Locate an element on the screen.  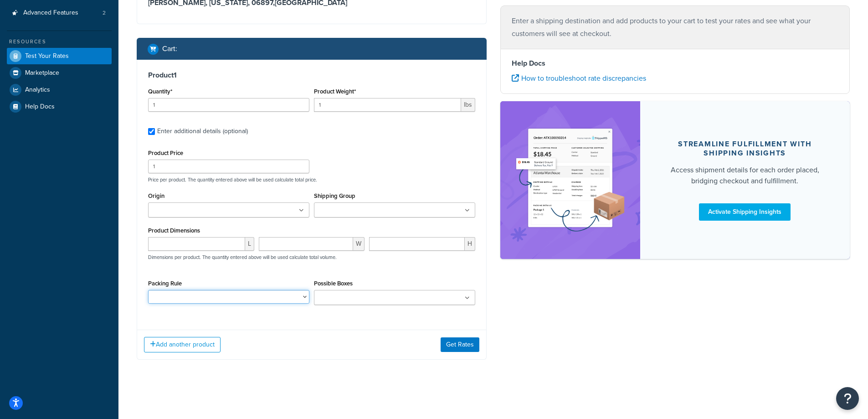
a: Marketplace is located at coordinates (59, 73).